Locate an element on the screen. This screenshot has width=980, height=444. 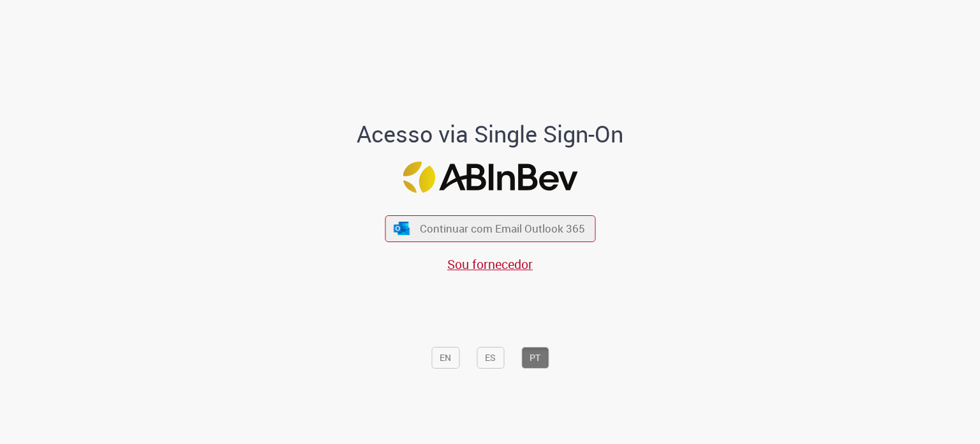
button: ES is located at coordinates (490, 357).